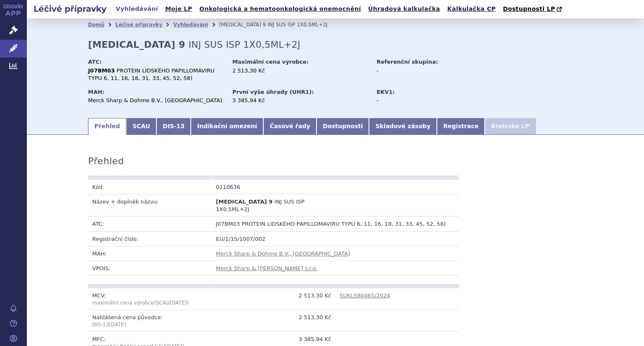  I want to click on div: 3 385,94 Kč, so click(300, 101).